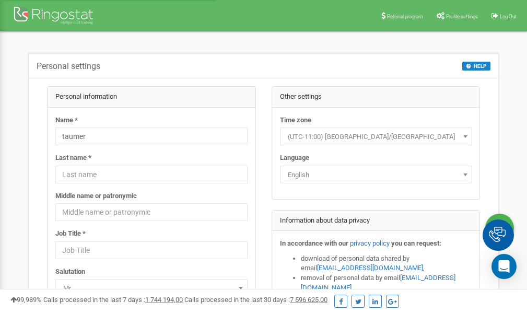 The image size is (527, 313). Describe the element at coordinates (256, 299) in the screenshot. I see `span: Calls processed in the last 30 days :` at that location.